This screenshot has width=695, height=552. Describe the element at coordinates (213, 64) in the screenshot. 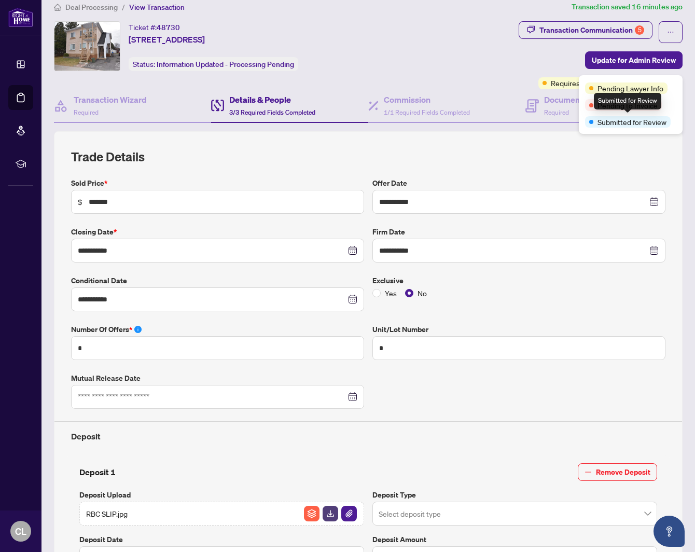

I see `div: Status:` at that location.